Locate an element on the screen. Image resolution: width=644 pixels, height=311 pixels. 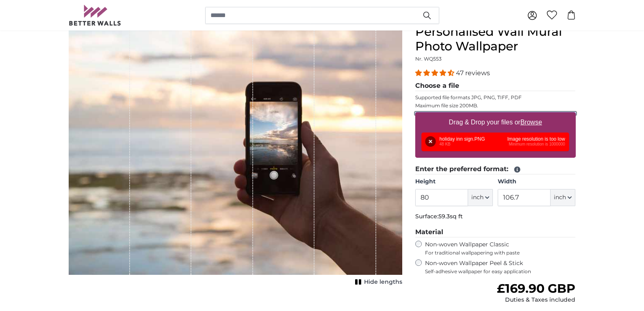
span: 47 reviews is located at coordinates (473, 73).